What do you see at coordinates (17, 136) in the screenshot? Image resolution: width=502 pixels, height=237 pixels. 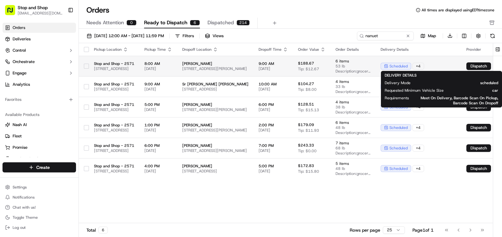 I see `span: Fleet` at bounding box center [17, 136].